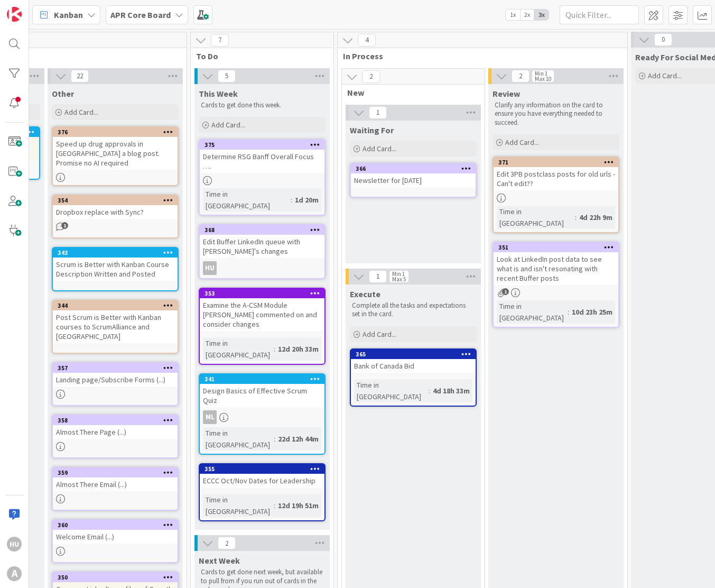 The image size is (715, 588). Describe the element at coordinates (298, 439) in the screenshot. I see `div: 22d 12h 44m` at that location.